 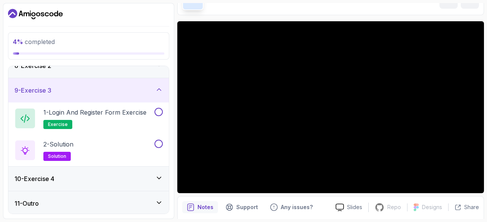 I want to click on button: 10-Exercise 4, so click(x=89, y=179).